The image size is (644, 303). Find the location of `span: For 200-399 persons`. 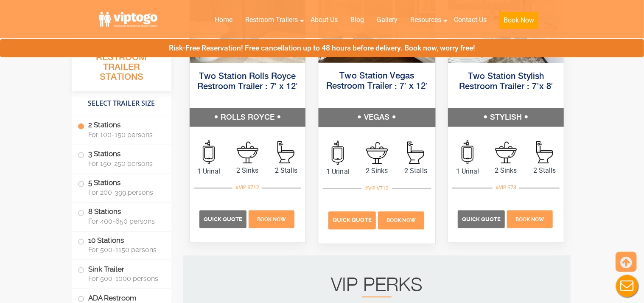

span: For 200-399 persons is located at coordinates (125, 192).